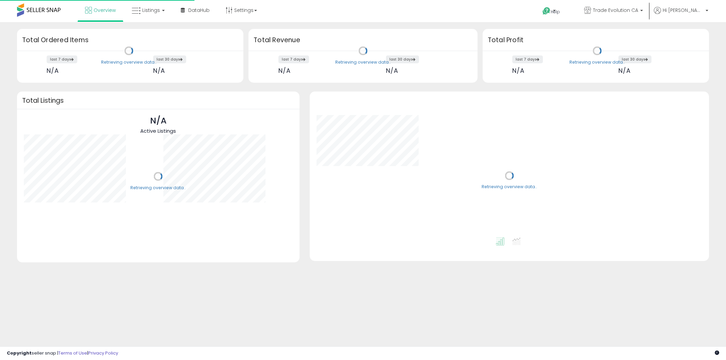  Describe the element at coordinates (615, 10) in the screenshot. I see `span: Trade Evolution CA` at that location.